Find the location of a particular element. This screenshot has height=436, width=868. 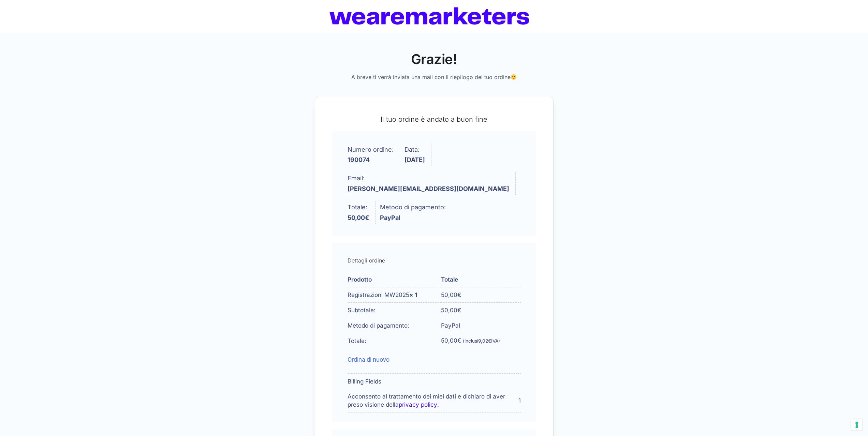

th: Subtotale: is located at coordinates (394, 310).